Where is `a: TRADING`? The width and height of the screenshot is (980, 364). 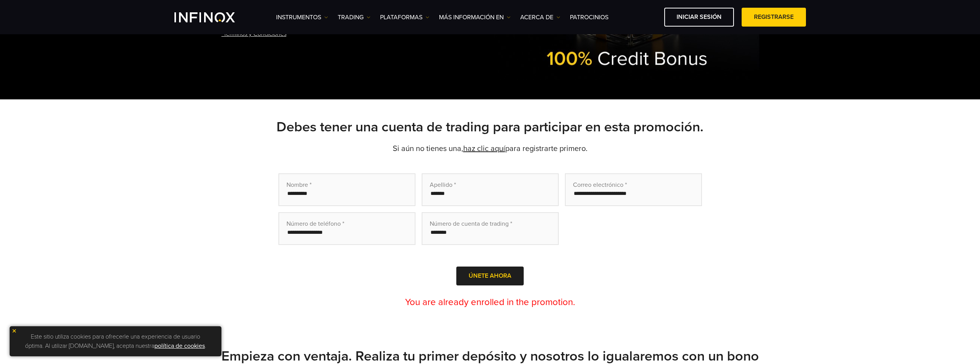
a: TRADING is located at coordinates (354, 17).